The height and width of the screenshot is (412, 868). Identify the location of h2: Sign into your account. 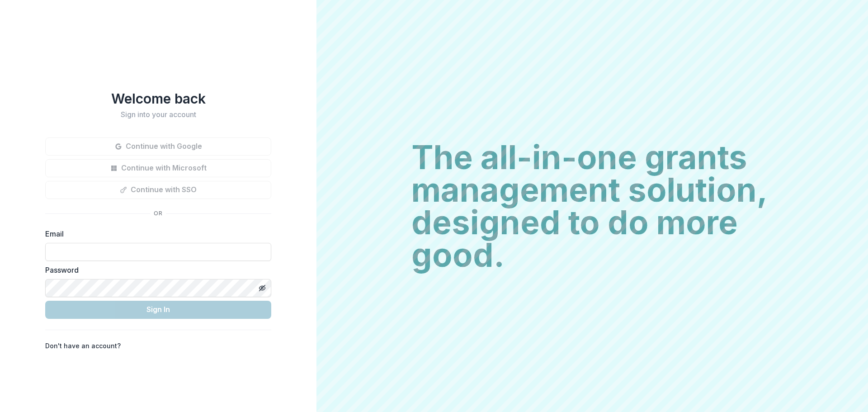
(159, 115).